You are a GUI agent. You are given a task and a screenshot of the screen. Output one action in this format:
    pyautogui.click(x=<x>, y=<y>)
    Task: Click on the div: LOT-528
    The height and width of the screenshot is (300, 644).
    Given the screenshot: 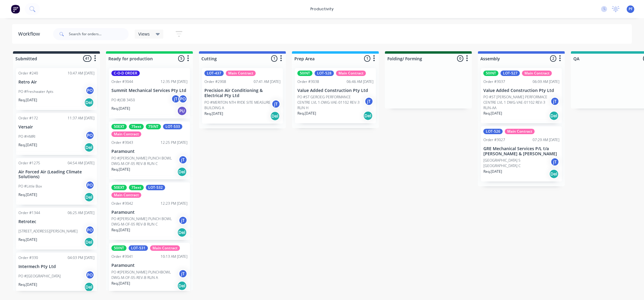 What is the action you would take?
    pyautogui.click(x=324, y=73)
    